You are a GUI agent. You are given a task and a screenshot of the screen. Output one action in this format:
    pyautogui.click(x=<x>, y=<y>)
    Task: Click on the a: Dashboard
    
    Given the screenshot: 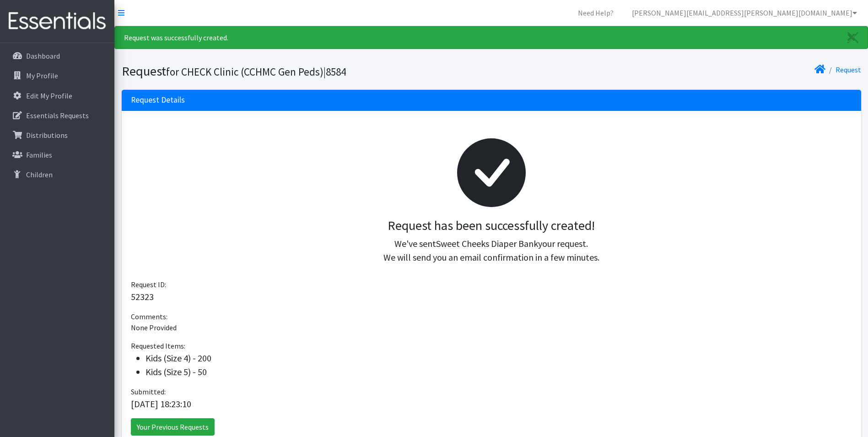 What is the action you would take?
    pyautogui.click(x=57, y=56)
    